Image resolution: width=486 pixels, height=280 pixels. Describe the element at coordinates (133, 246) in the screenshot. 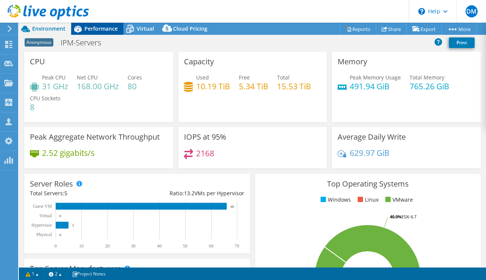

I see `text: 30` at that location.